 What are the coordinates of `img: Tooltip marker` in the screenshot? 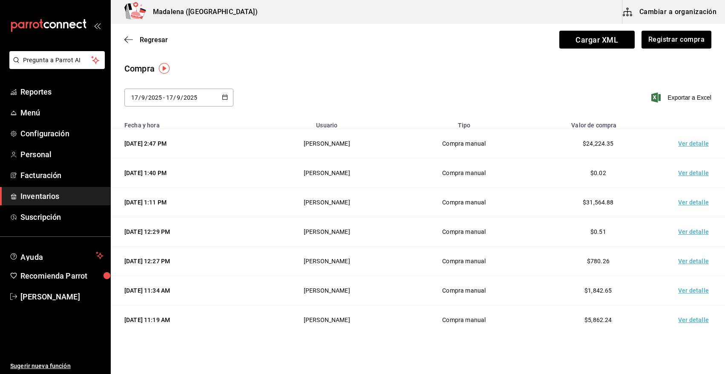 It's located at (164, 68).